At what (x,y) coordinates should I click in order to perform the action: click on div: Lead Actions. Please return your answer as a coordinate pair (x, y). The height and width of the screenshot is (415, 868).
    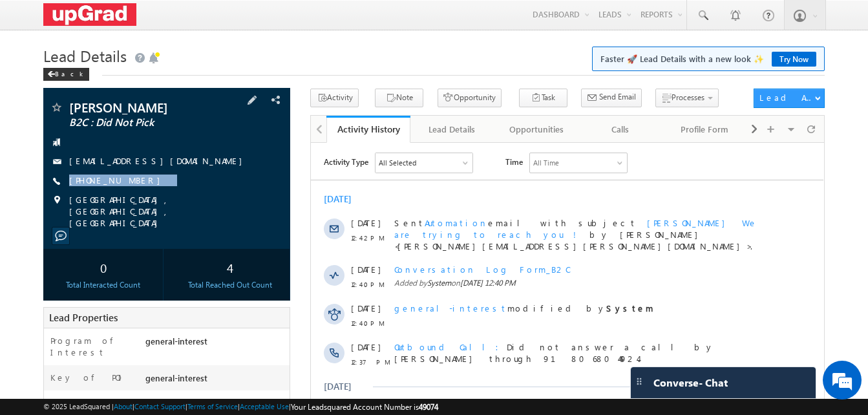
    Looking at the image, I should click on (787, 98).